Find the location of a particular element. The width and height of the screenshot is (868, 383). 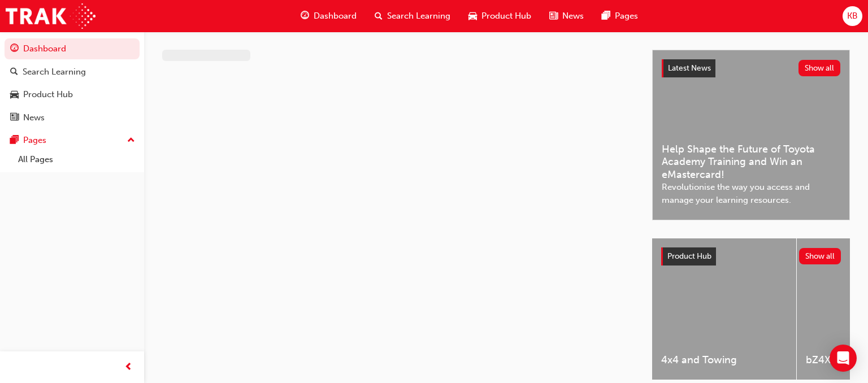

div: Product Hub is located at coordinates (48, 94).